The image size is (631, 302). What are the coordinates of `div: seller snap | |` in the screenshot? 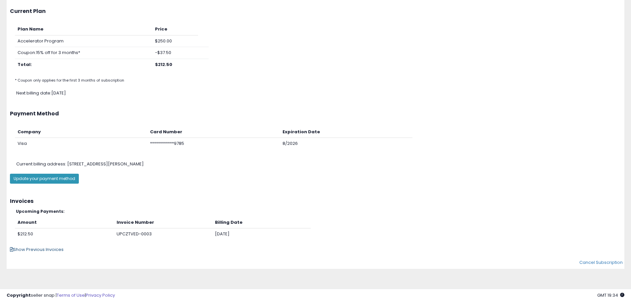 It's located at (61, 295).